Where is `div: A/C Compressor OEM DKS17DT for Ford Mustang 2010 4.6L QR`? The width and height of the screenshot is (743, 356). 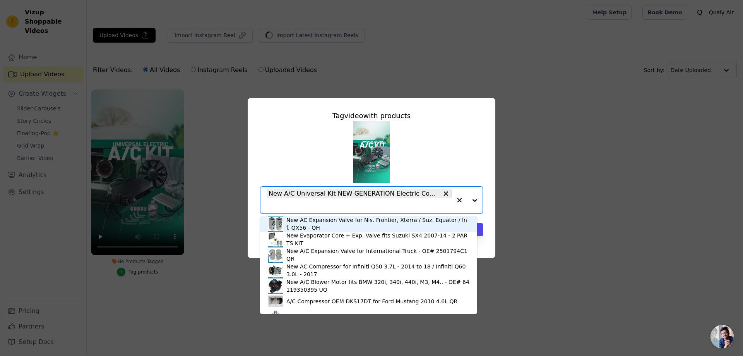
div: A/C Compressor OEM DKS17DT for Ford Mustang 2010 4.6L QR is located at coordinates (372, 301).